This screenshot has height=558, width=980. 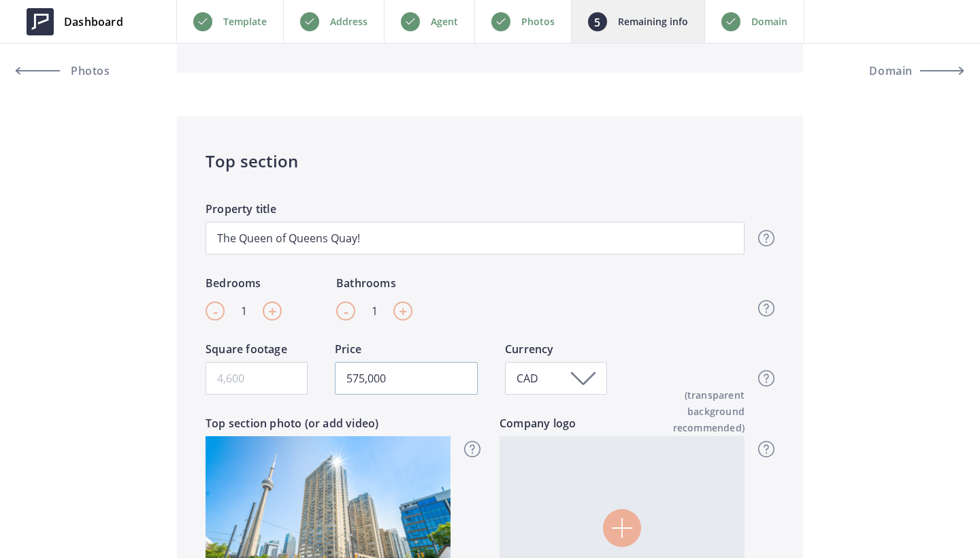 What do you see at coordinates (257, 350) in the screenshot?
I see `label: Square footage` at bounding box center [257, 350].